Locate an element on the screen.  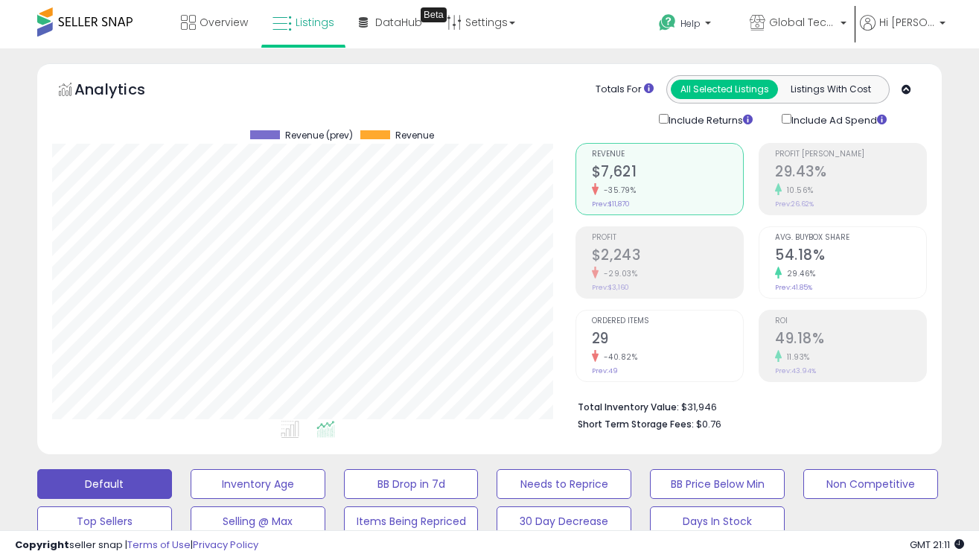
small: Prev: $3,160 is located at coordinates (611, 287).